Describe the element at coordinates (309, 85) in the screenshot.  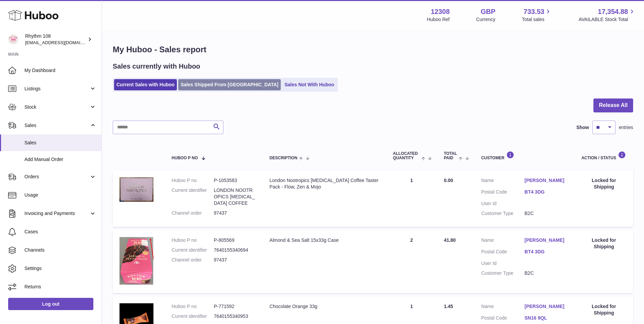
I see `a: Sales Not With Huboo` at that location.